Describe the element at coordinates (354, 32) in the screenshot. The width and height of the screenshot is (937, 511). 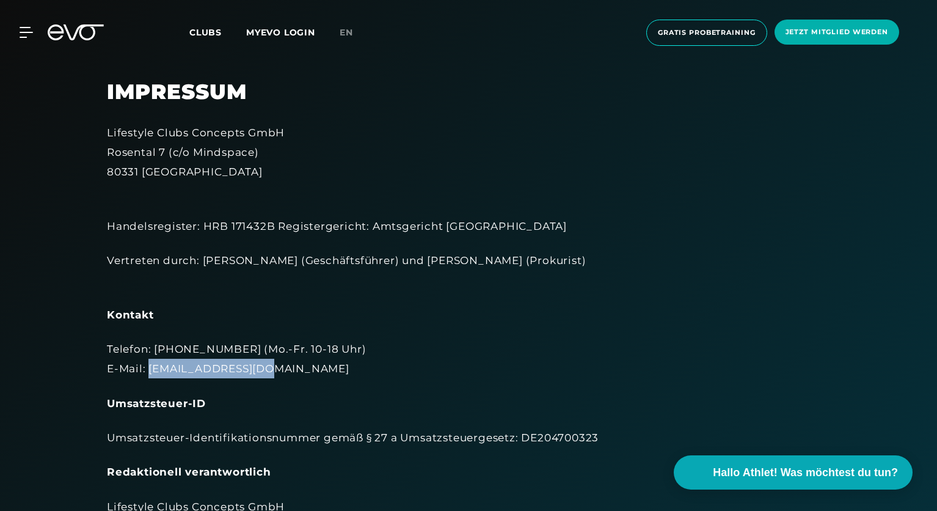
I see `a: en` at that location.